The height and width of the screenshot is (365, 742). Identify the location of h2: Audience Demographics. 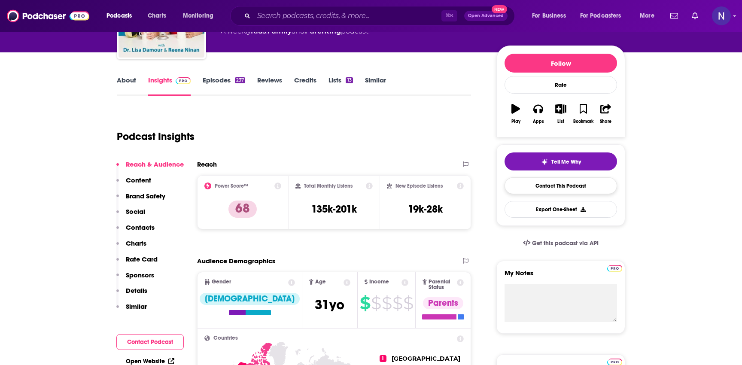
(236, 261).